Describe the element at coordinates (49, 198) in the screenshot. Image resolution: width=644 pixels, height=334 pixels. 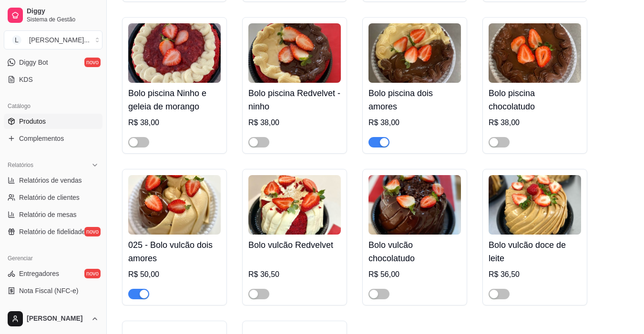
I see `span: Relatório de clientes` at that location.